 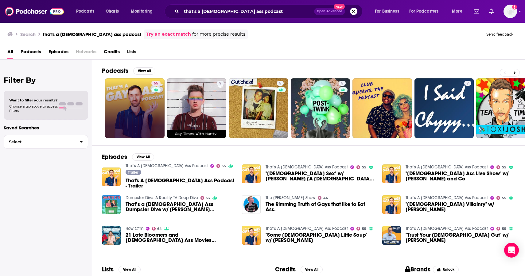 What do you see at coordinates (329, 11) in the screenshot?
I see `button: Open AdvancedNew` at bounding box center [329, 11].